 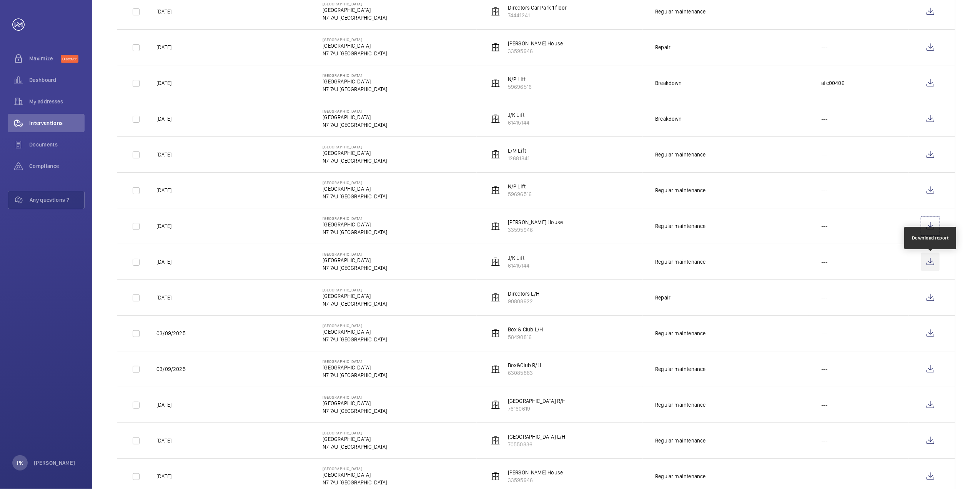 I want to click on div: Repair, so click(x=663, y=47).